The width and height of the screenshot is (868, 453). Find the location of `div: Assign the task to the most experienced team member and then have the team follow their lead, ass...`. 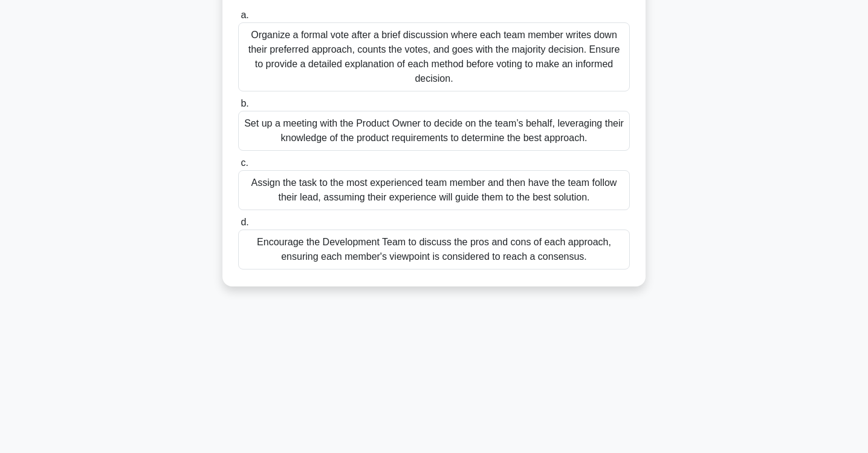

div: Assign the task to the most experienced team member and then have the team follow their lead, ass... is located at coordinates (434, 190).